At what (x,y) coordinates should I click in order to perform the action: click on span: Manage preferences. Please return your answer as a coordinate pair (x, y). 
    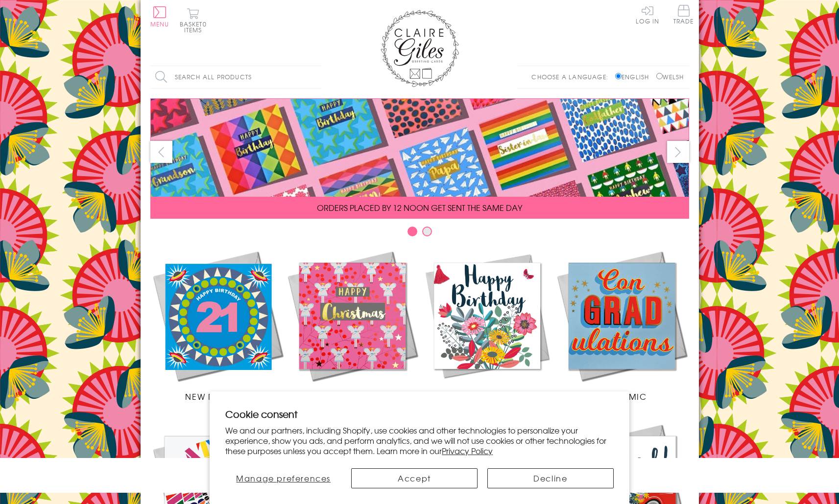
    Looking at the image, I should click on (283, 478).